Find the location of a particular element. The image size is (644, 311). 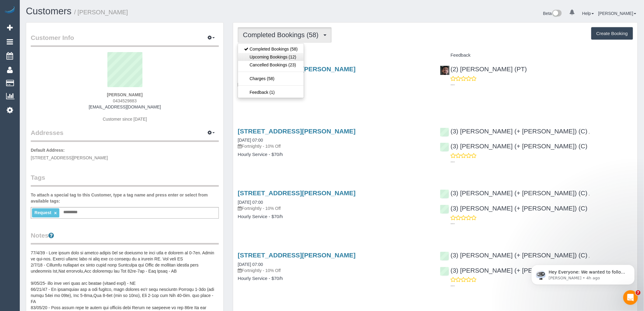

legend: Tags is located at coordinates (125, 180).